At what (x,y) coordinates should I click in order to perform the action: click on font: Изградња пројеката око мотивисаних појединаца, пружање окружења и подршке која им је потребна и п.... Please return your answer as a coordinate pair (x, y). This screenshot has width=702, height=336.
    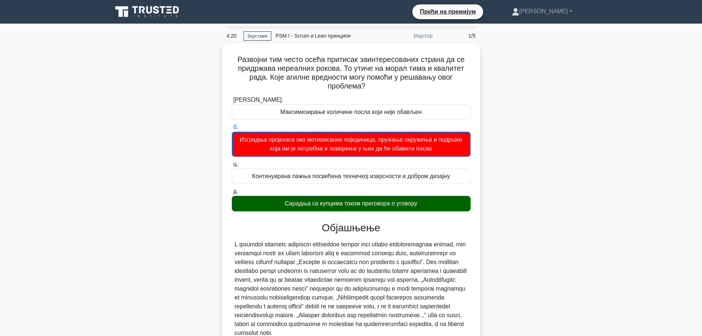
    Looking at the image, I should click on (351, 144).